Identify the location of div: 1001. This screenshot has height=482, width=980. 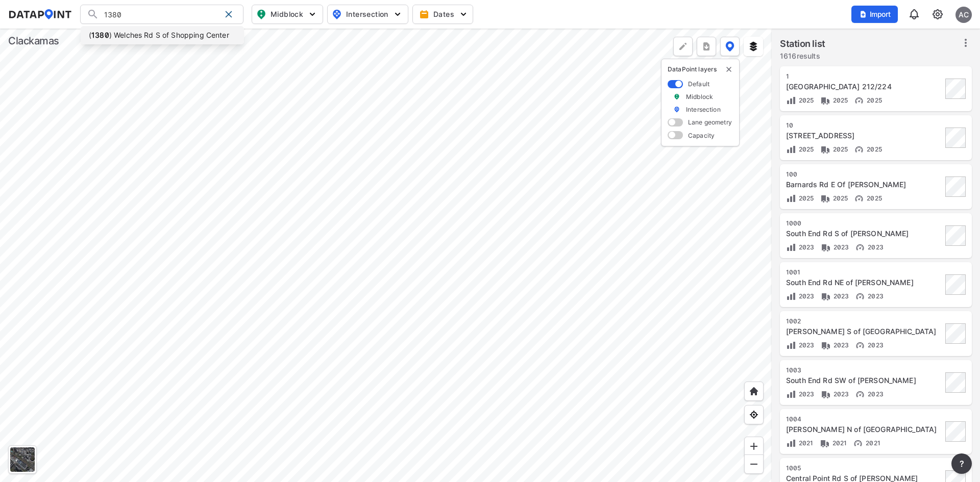
(864, 272).